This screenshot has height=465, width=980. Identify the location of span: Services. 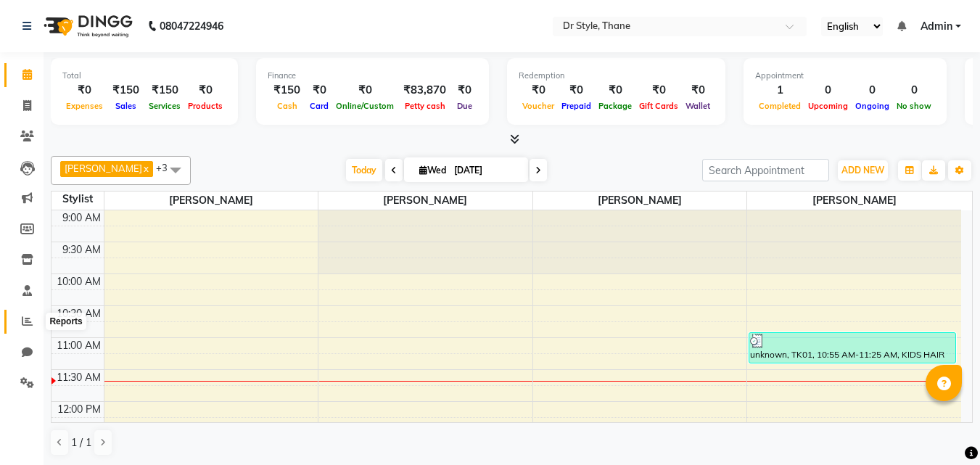
(165, 106).